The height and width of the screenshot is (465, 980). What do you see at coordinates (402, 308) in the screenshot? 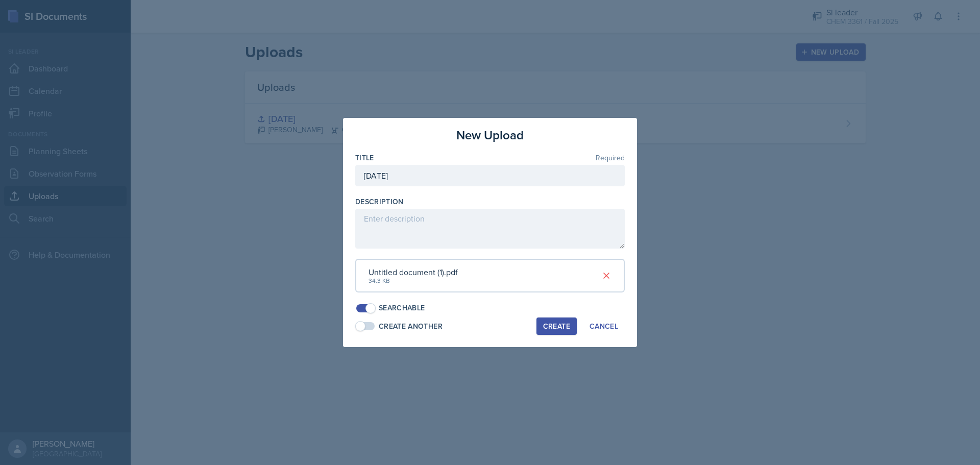
I see `div: Searchable` at bounding box center [402, 308].